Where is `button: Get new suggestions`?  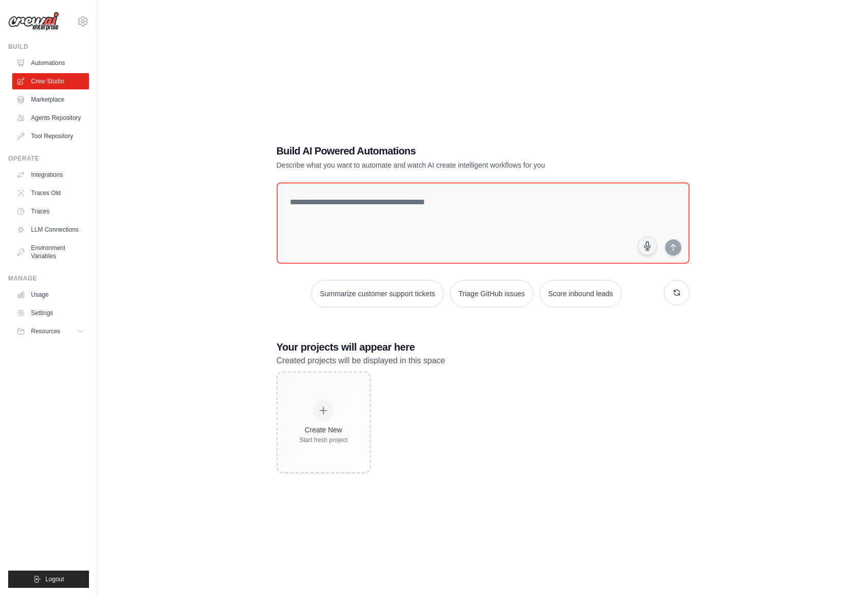 button: Get new suggestions is located at coordinates (676, 293).